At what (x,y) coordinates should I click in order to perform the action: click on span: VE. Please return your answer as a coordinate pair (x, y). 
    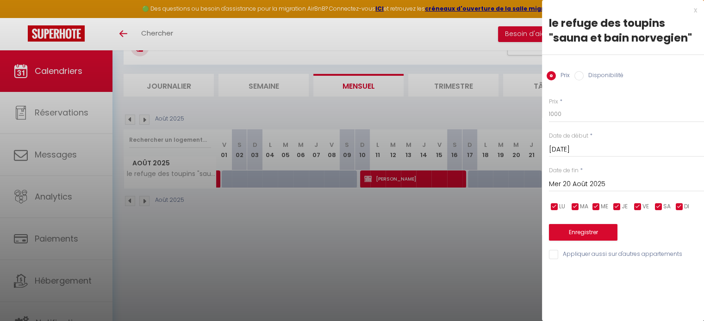
    Looking at the image, I should click on (645, 207).